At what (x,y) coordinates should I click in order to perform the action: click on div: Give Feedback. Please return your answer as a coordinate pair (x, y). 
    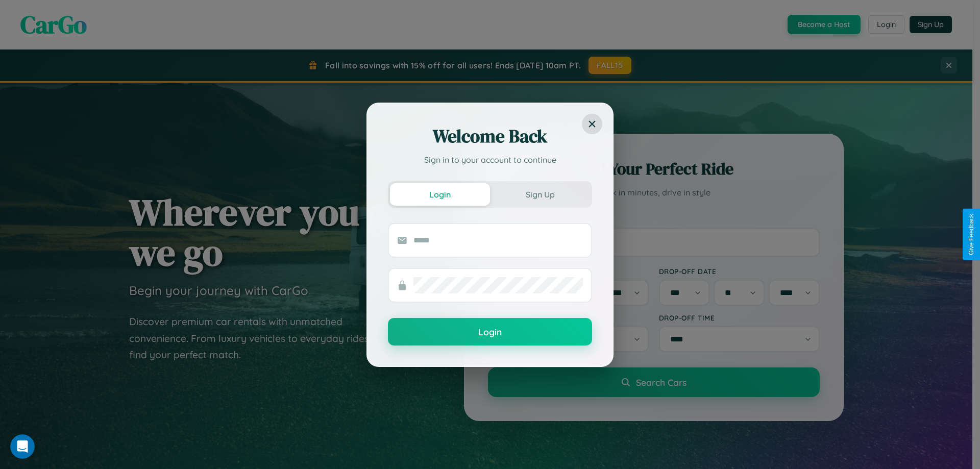
    Looking at the image, I should click on (972, 234).